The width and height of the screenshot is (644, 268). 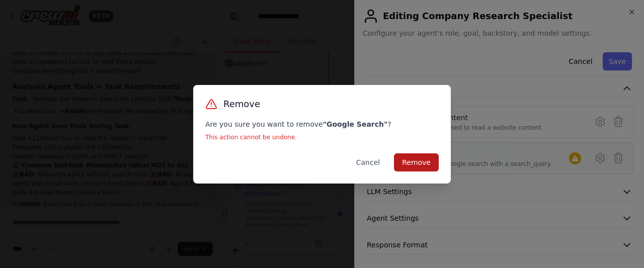 I want to click on h3: Remove, so click(x=241, y=104).